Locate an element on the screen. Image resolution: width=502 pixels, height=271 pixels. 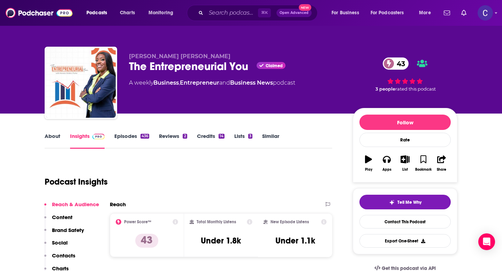
input: Search podcasts, credits, & more... is located at coordinates (232, 13).